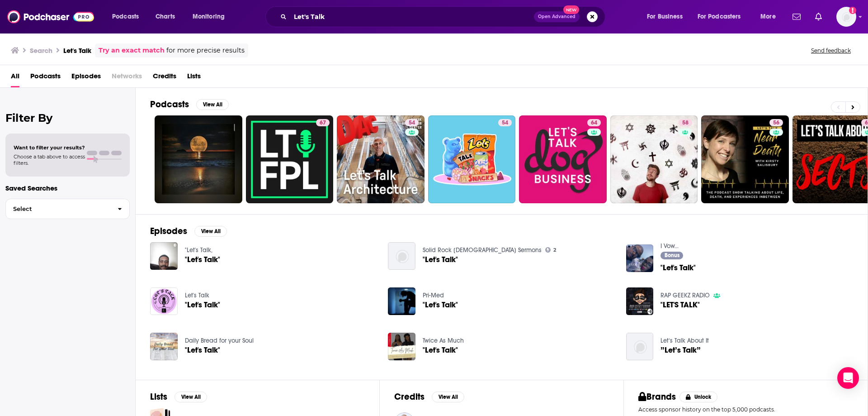  I want to click on span: Networks, so click(127, 78).